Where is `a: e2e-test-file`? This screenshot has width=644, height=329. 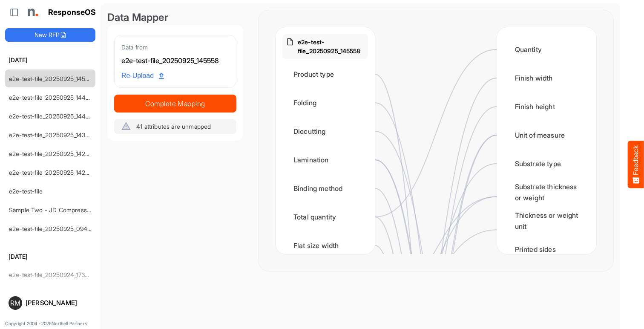 a: e2e-test-file is located at coordinates (26, 191).